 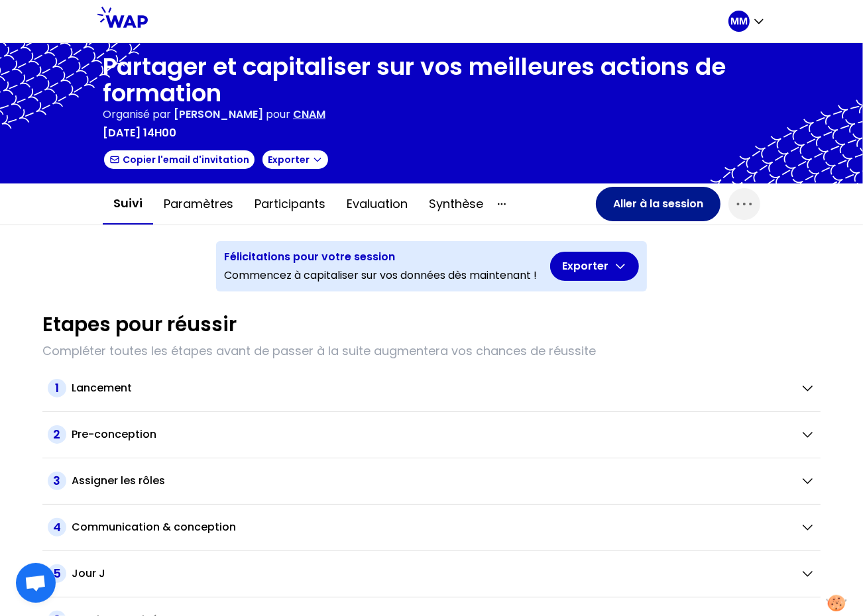 I want to click on button: Participants, so click(x=290, y=204).